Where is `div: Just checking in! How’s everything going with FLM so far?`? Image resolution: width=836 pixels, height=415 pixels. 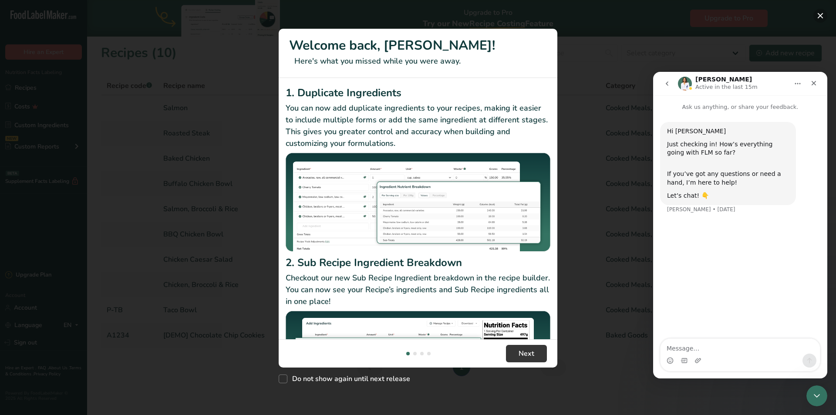
div: Just checking in! How’s everything going with FLM so far? is located at coordinates (75, 77).